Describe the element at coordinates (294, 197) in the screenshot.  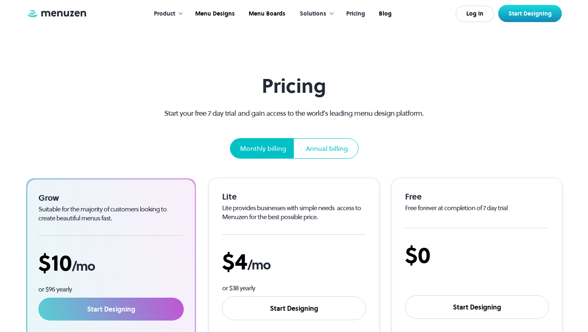
I see `div: Lite` at that location.